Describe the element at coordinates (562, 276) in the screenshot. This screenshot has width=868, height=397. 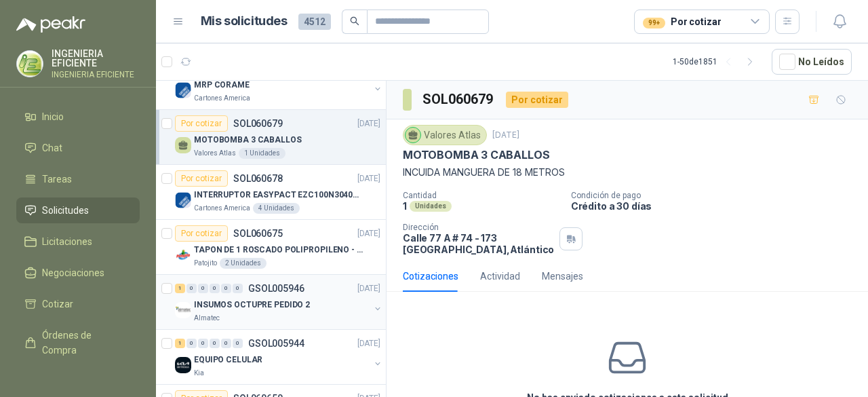
I see `div: Mensajes` at that location.